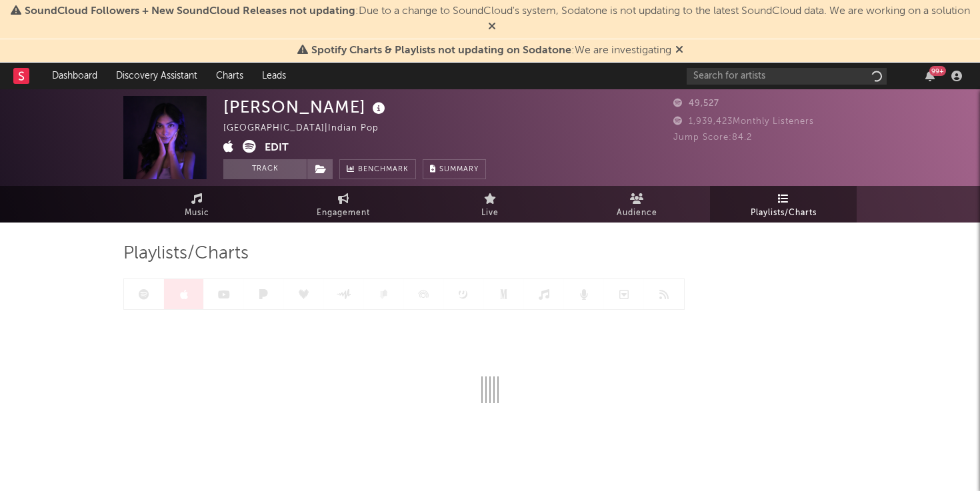 This screenshot has width=980, height=491. Describe the element at coordinates (378, 170) in the screenshot. I see `a: Benchmark` at that location.